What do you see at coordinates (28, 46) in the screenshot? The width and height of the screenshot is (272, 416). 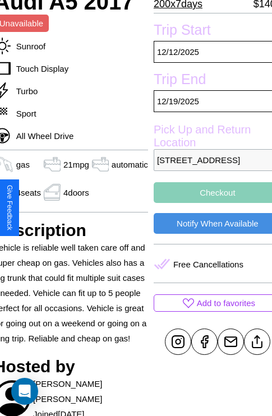 I see `p: Sunroof` at bounding box center [28, 46].